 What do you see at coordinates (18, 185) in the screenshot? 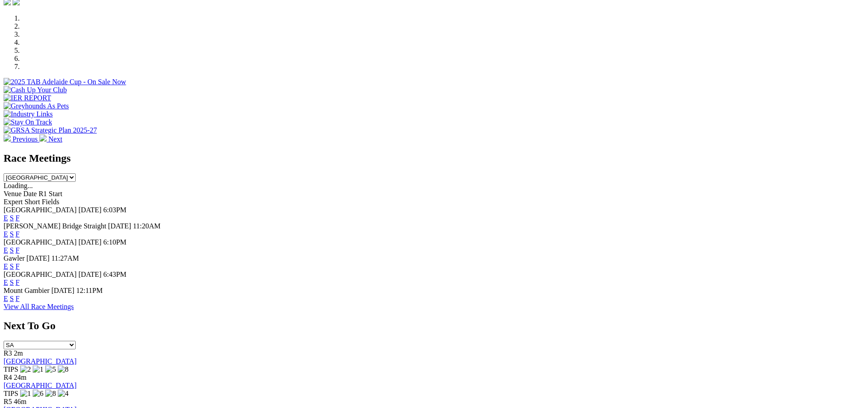
I see `span: Loading...` at bounding box center [18, 185].